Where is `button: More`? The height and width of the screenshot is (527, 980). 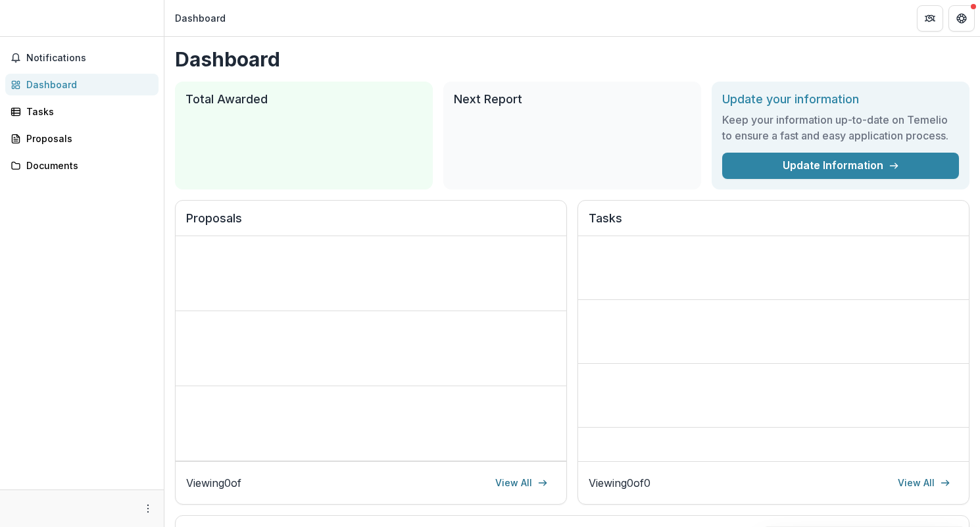 button: More is located at coordinates (148, 509).